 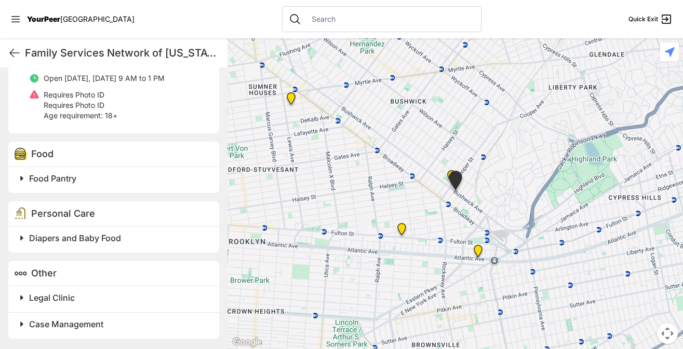 I want to click on div: The Gathering Place Drop-in Center, so click(x=478, y=253).